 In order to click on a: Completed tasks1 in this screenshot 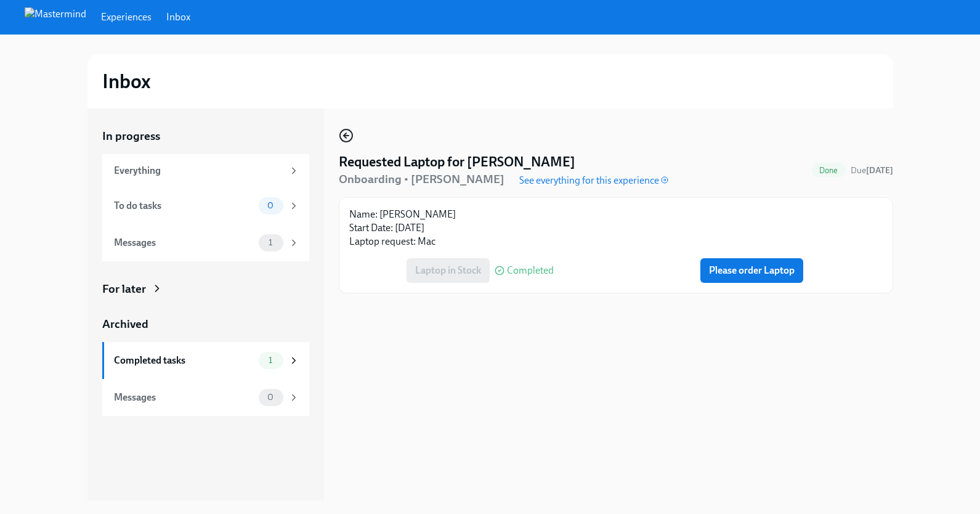, I will do `click(206, 360)`.